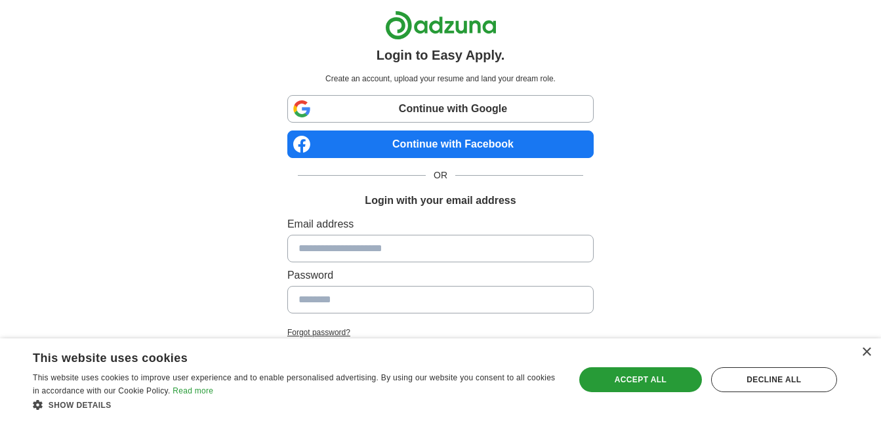 The width and height of the screenshot is (881, 421). Describe the element at coordinates (440, 144) in the screenshot. I see `a: Continue with Facebook` at that location.